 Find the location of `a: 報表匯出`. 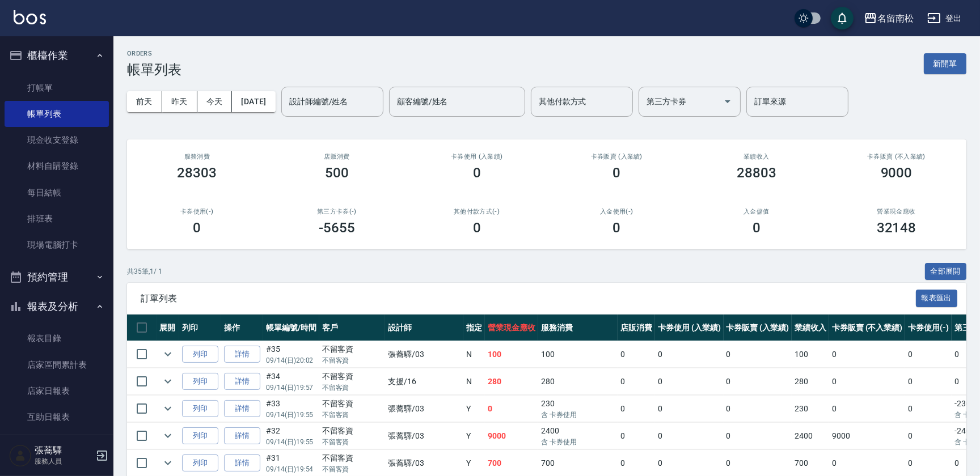

a: 報表匯出 is located at coordinates (937, 297).